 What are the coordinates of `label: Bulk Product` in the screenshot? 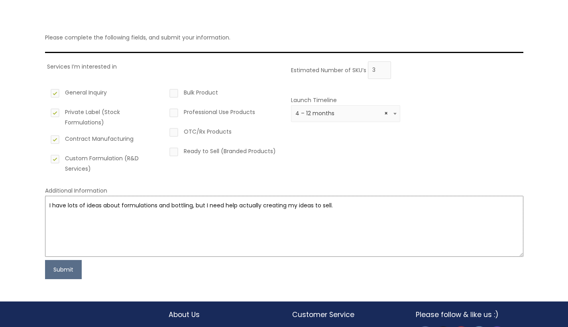 It's located at (223, 94).